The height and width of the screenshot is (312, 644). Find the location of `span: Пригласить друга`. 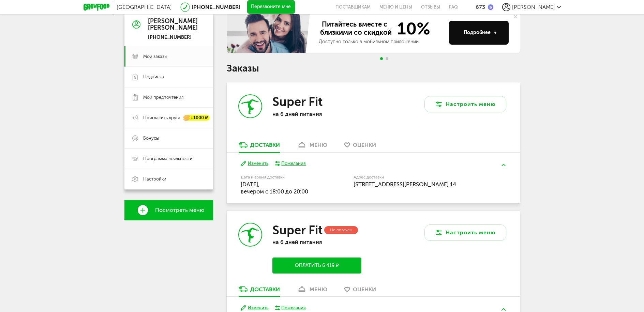

span: Пригласить друга is located at coordinates (161, 118).